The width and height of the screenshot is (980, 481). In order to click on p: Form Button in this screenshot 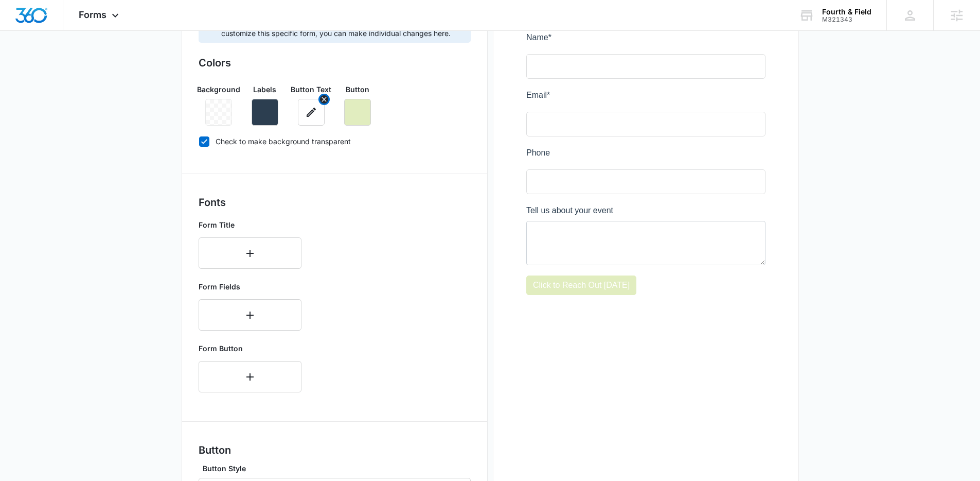, I will do `click(250, 348)`.